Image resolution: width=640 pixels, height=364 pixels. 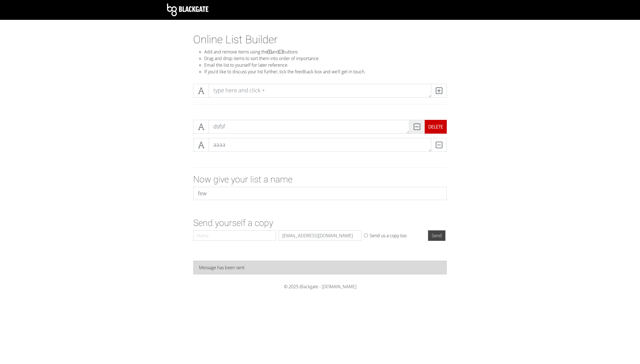 I want to click on li: Add and remove items using the and buttons, so click(x=326, y=52).